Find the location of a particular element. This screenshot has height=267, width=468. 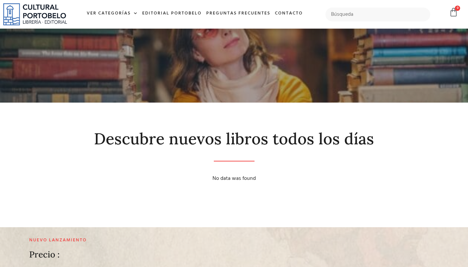

a: 0 is located at coordinates (454, 12).